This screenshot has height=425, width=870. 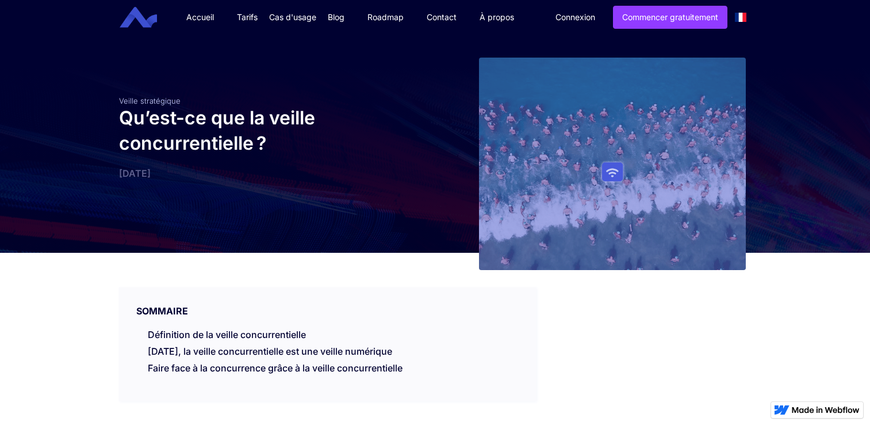 I want to click on a: Commencer gratuitement, so click(x=670, y=17).